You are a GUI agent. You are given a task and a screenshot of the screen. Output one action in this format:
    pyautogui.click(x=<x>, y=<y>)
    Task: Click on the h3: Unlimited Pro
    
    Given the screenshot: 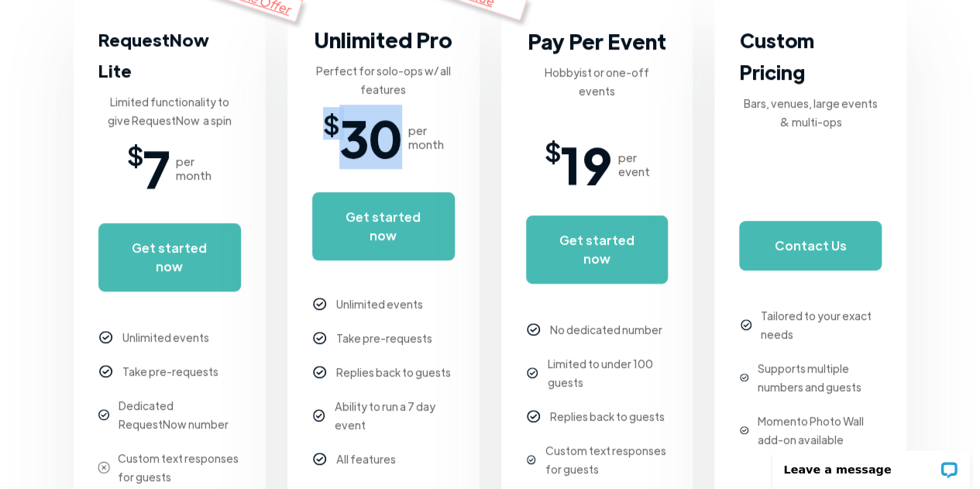 What is the action you would take?
    pyautogui.click(x=383, y=40)
    